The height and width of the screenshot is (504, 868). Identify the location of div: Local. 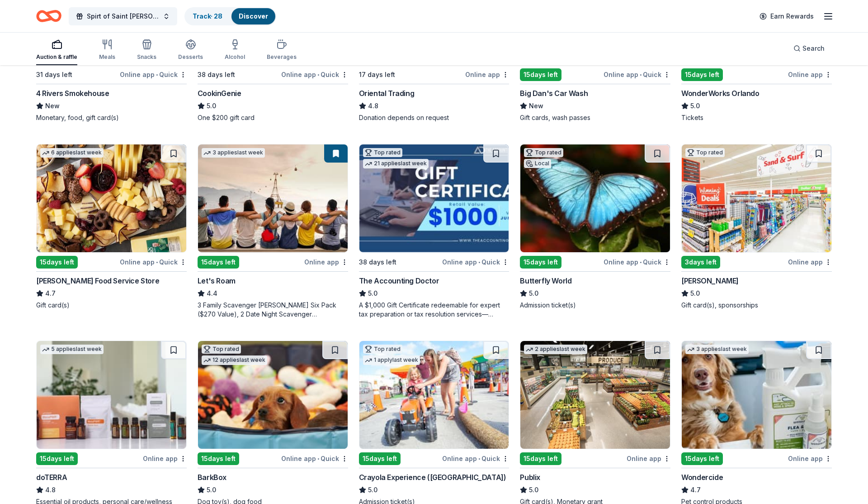
(538, 163).